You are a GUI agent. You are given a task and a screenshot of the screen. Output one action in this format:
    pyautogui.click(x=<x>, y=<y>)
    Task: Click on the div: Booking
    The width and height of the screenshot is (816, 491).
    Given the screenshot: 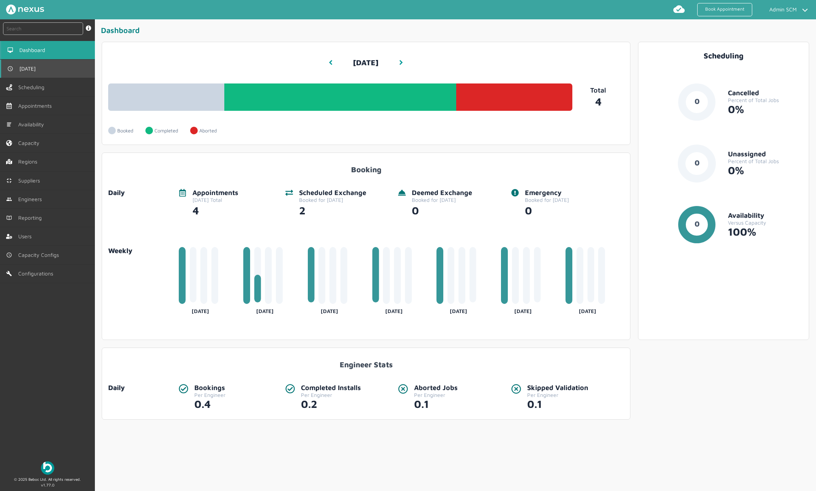 What is the action you would take?
    pyautogui.click(x=366, y=166)
    